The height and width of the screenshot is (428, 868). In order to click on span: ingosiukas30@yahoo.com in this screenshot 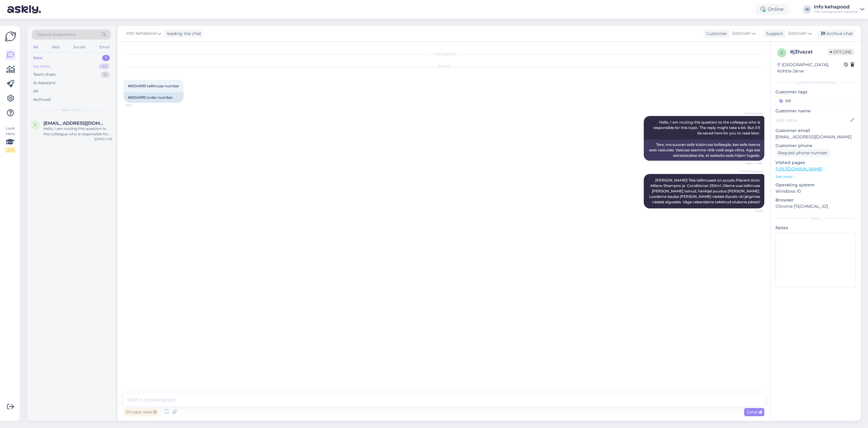, I will do `click(75, 123)`.